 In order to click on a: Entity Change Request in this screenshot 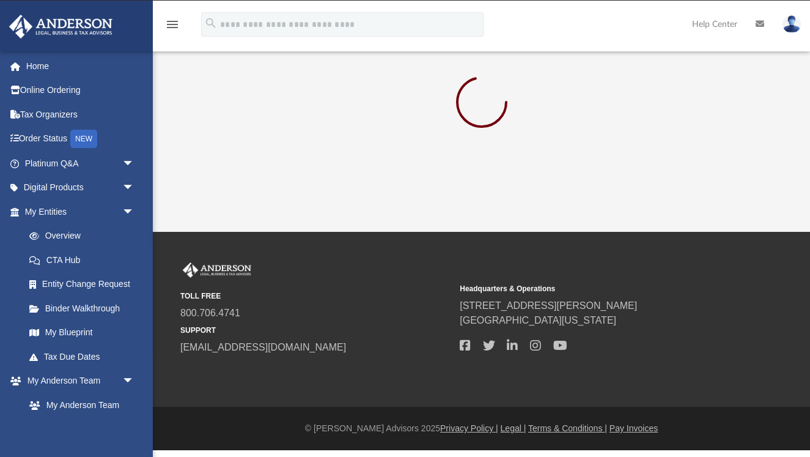, I will do `click(85, 284)`.